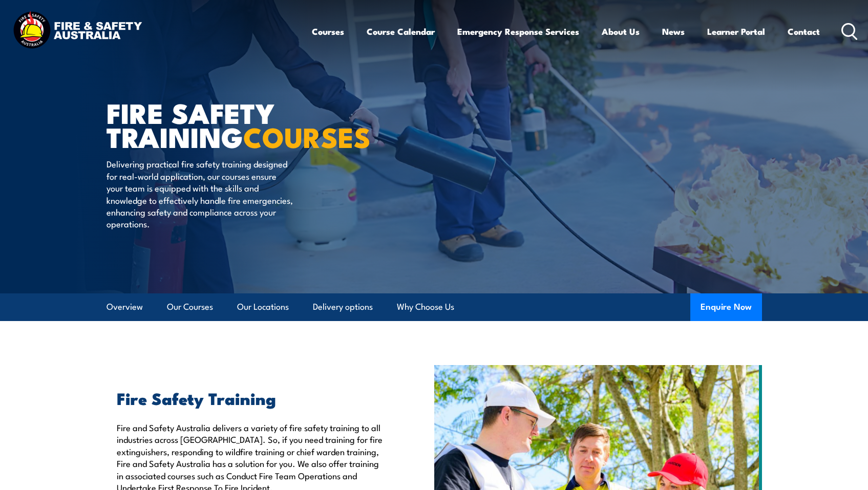 Image resolution: width=868 pixels, height=490 pixels. I want to click on h1: FIRE SAFETY TRAINING, so click(233, 124).